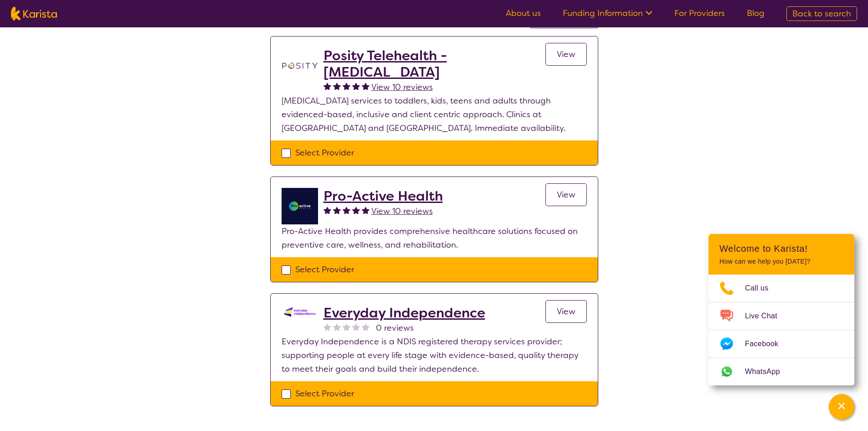 The width and height of the screenshot is (868, 431). I want to click on a: Funding Information, so click(608, 13).